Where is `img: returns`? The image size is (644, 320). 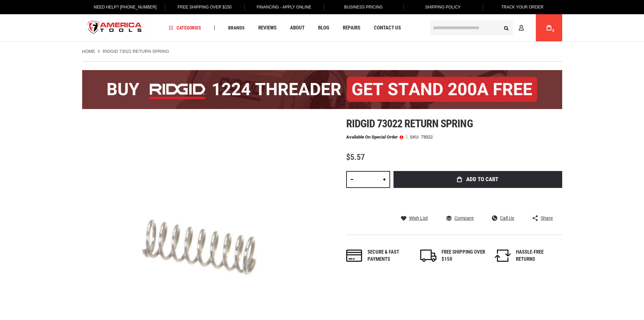 img: returns is located at coordinates (503, 256).